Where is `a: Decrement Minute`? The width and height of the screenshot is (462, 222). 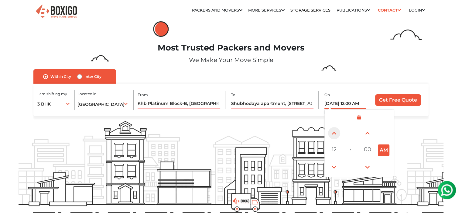 a: Decrement Minute is located at coordinates (368, 167).